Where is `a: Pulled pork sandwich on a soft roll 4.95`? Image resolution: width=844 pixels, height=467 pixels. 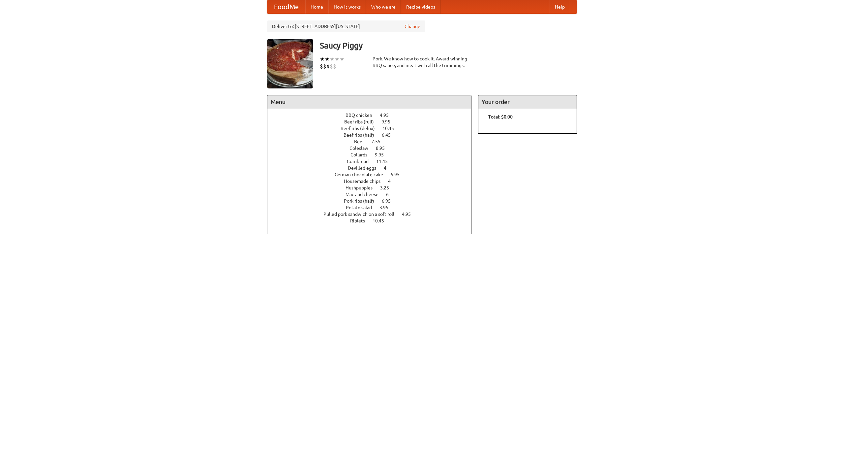
a: Pulled pork sandwich on a soft roll 4.95 is located at coordinates (373, 214).